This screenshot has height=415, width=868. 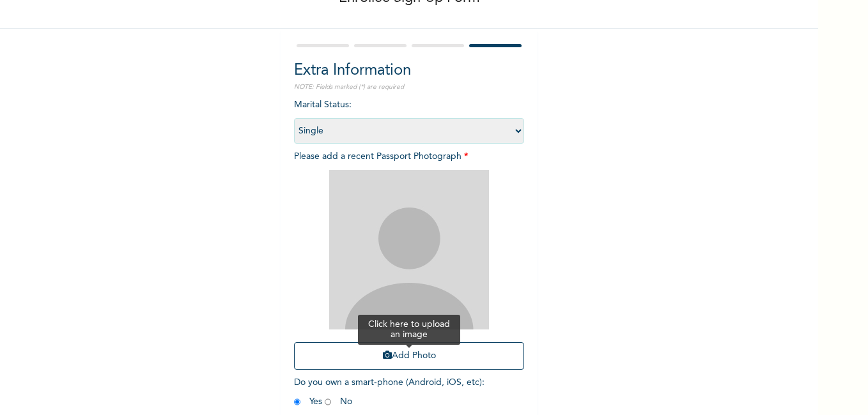 What do you see at coordinates (409, 264) in the screenshot?
I see `span: Please add a recent Passport Photograph` at bounding box center [409, 264].